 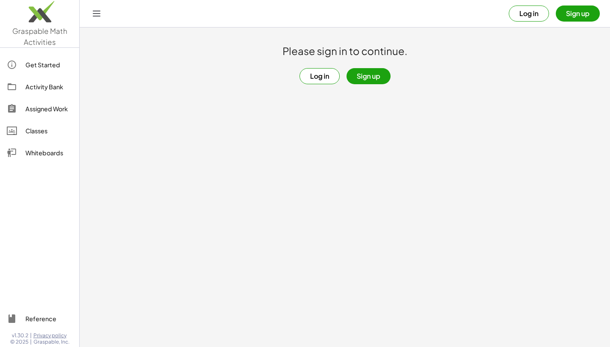 I want to click on div: Classes, so click(x=49, y=131).